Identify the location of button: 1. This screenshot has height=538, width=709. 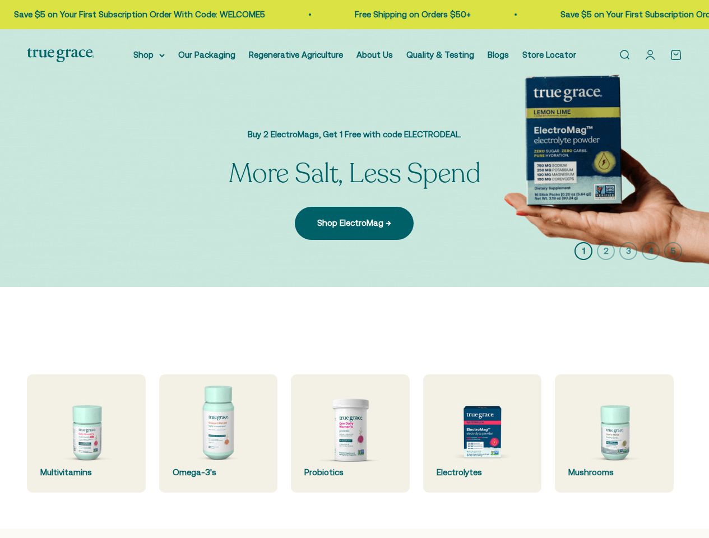
(584, 251).